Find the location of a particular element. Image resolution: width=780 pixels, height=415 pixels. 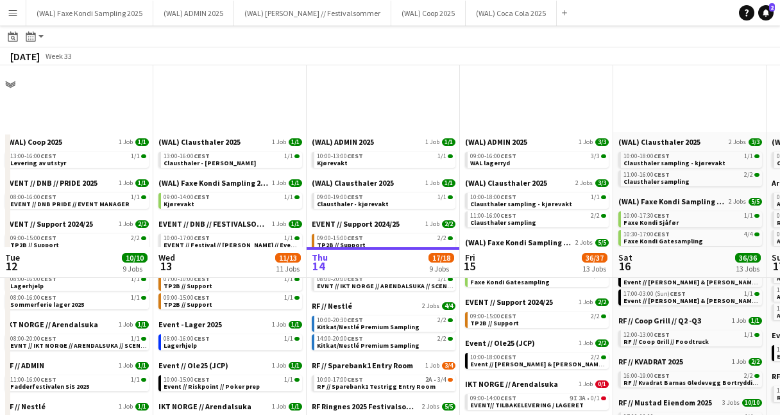

span: 10:00-15:00 is located at coordinates (187, 380).